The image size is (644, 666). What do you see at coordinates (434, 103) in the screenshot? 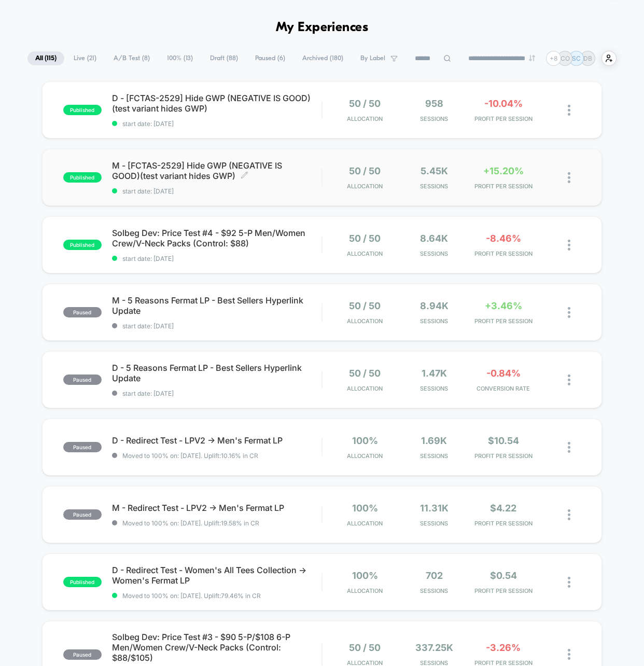
I see `span: 958` at bounding box center [434, 103].